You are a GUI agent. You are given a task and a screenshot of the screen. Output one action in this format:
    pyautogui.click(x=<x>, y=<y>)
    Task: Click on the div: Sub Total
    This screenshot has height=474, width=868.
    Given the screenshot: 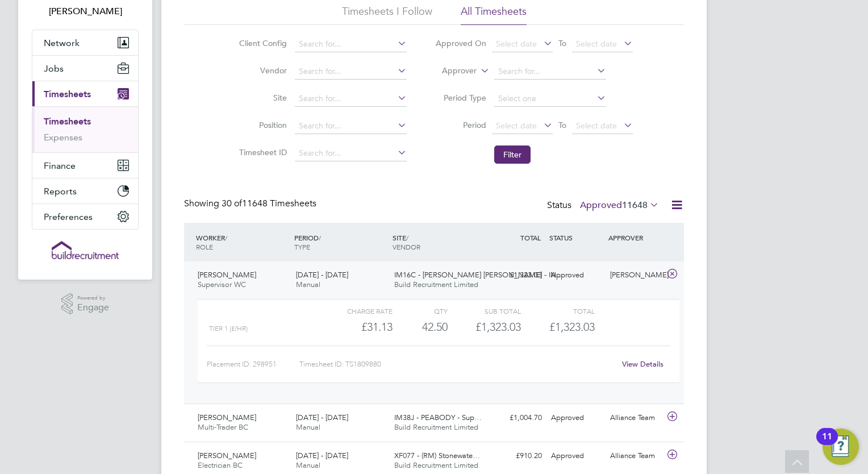 What is the action you would take?
    pyautogui.click(x=484, y=311)
    